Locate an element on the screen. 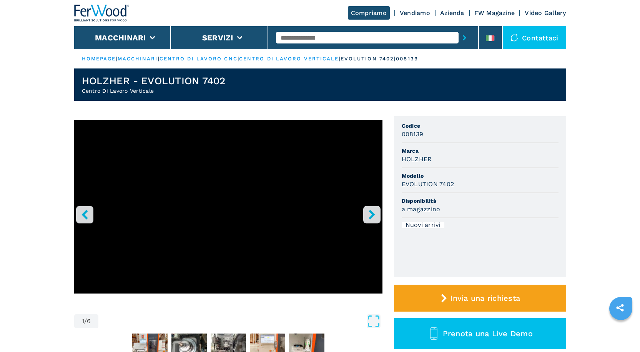 The width and height of the screenshot is (640, 352). div: Contattaci is located at coordinates (534, 38).